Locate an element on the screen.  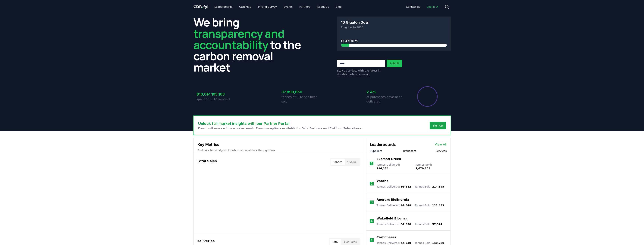
a: Exomad Green is located at coordinates (389, 159).